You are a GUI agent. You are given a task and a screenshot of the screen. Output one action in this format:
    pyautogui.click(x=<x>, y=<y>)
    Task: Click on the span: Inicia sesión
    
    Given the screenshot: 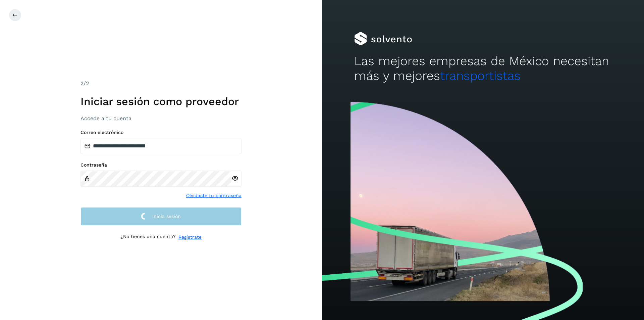 What is the action you would take?
    pyautogui.click(x=166, y=216)
    